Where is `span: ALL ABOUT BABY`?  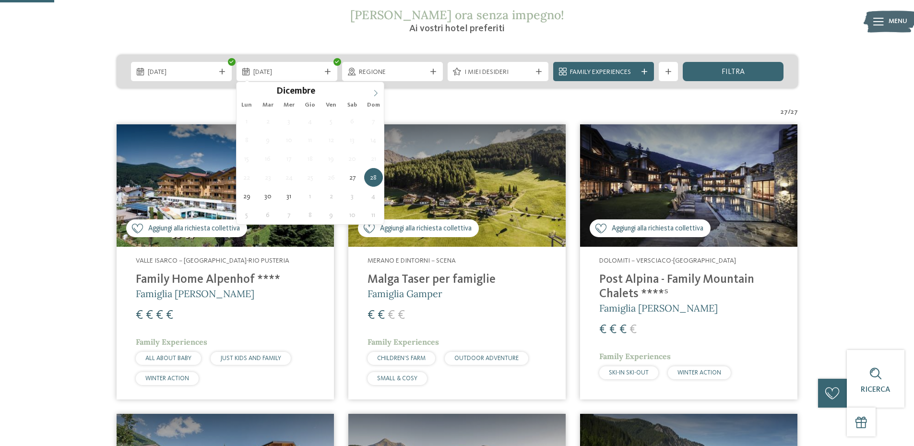
span: ALL ABOUT BABY is located at coordinates (168, 358).